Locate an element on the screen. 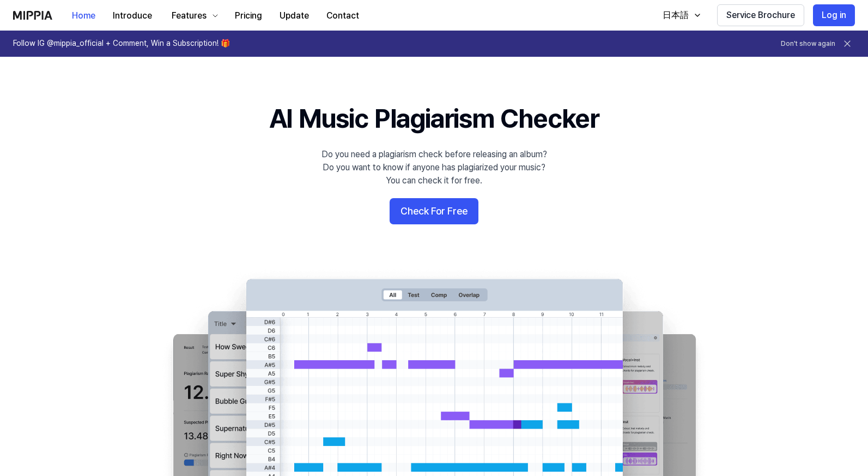  button: 日本語 is located at coordinates (680, 15).